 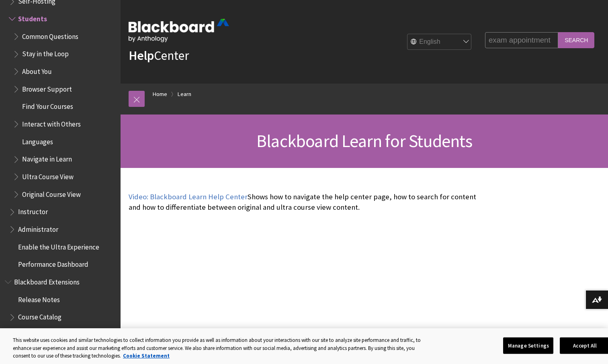 I want to click on span: Interact with Others, so click(x=51, y=123).